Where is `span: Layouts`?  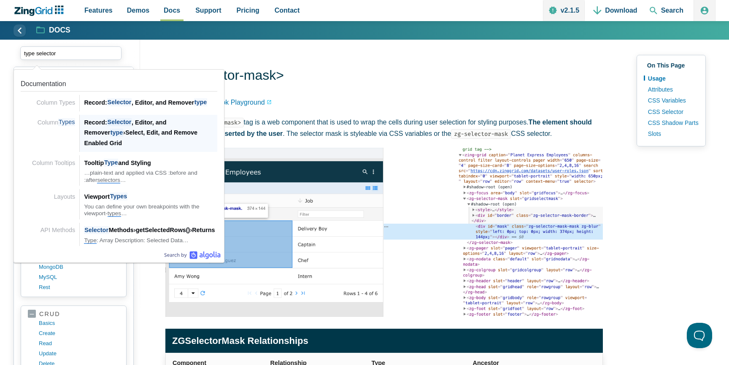 span: Layouts is located at coordinates (65, 197).